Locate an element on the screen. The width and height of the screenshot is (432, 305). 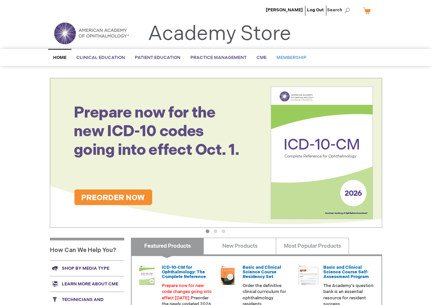
a: Basic and Clinical Science Course Residency Set is located at coordinates (262, 272).